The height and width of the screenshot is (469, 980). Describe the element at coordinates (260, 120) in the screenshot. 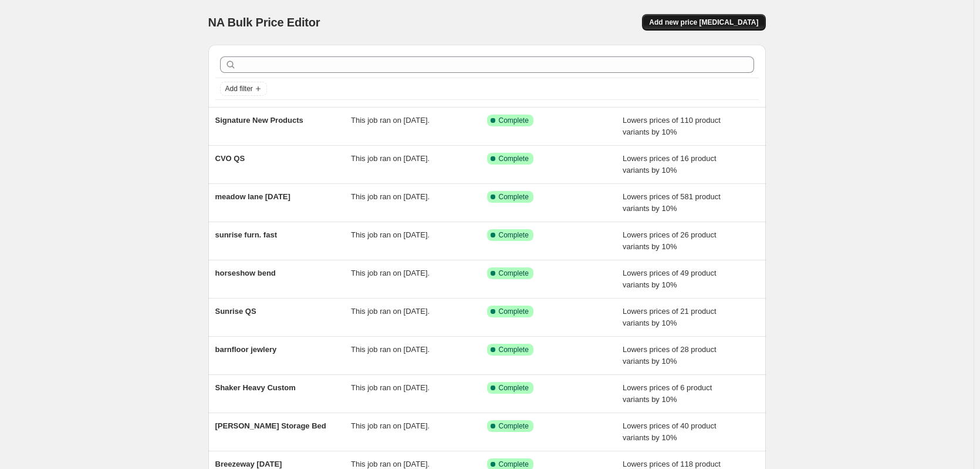

I see `span: Signature New Products` at that location.